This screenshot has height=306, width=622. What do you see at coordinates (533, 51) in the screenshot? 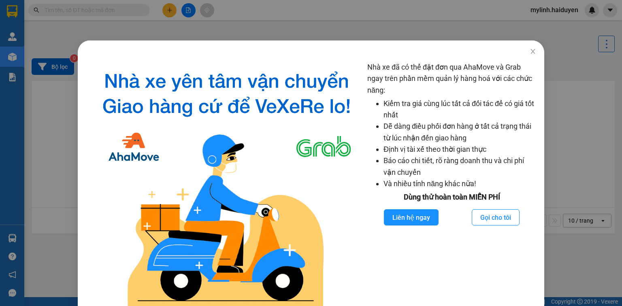
I see `span: close` at bounding box center [533, 51].